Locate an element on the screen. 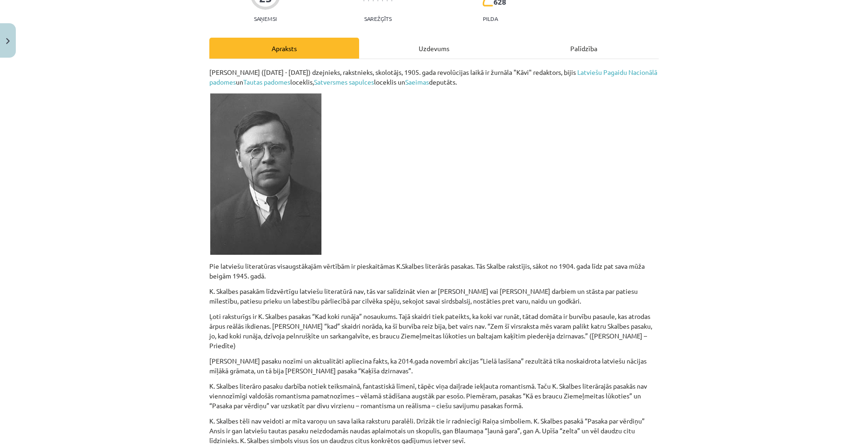 This screenshot has height=444, width=868. a: Satversmes sapulces is located at coordinates (344, 82).